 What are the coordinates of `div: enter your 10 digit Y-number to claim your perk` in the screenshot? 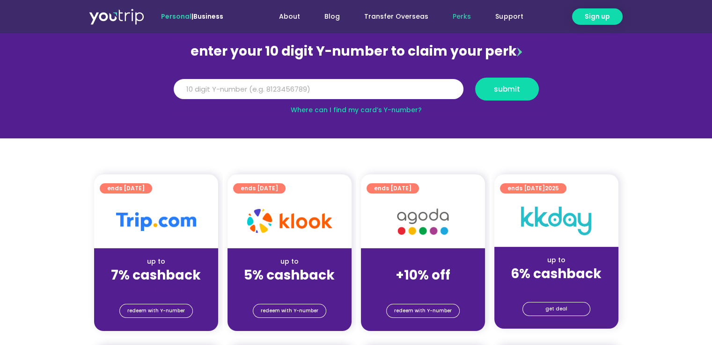 It's located at (356, 51).